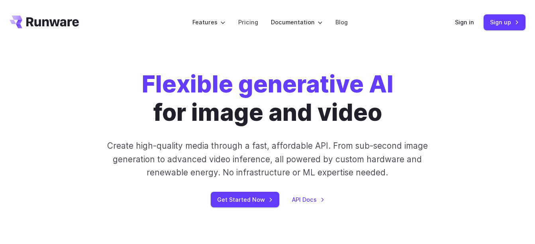 The image size is (535, 244). I want to click on label: Documentation, so click(297, 22).